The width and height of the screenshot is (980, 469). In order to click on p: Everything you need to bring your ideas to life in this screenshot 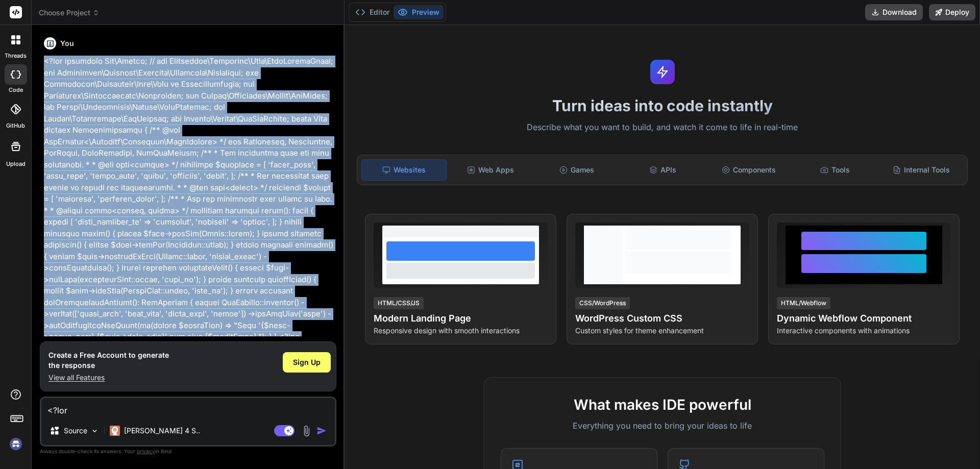, I will do `click(662, 426)`.